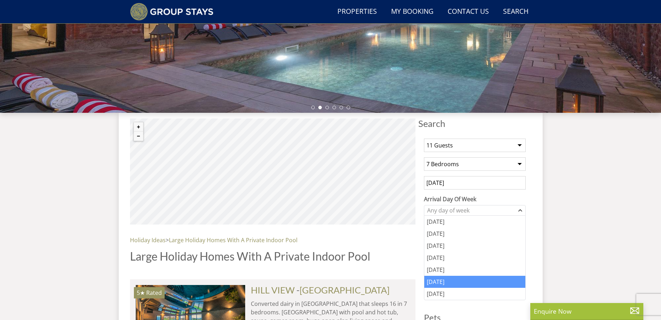  What do you see at coordinates (475, 210) in the screenshot?
I see `div: Combobox` at bounding box center [475, 210].